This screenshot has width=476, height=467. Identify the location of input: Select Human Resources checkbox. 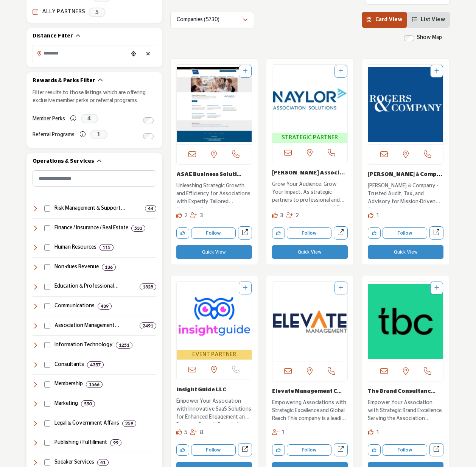
(47, 248).